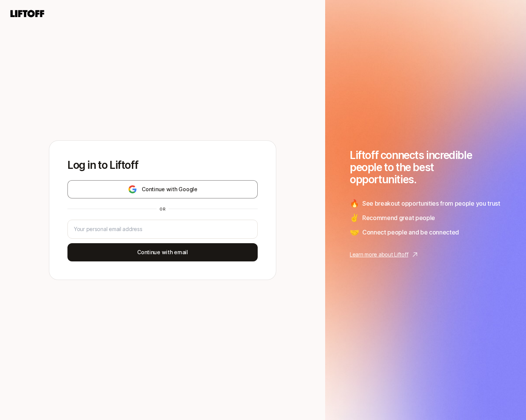 The width and height of the screenshot is (526, 420). I want to click on p: Learn more about Liftoff, so click(379, 255).